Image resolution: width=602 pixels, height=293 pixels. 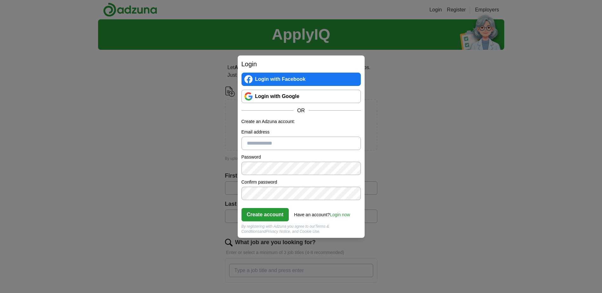 I want to click on a: Privacy Notice, so click(x=278, y=232).